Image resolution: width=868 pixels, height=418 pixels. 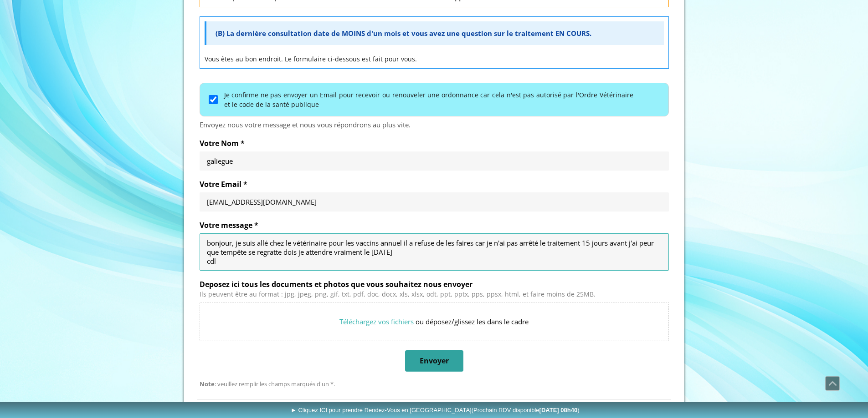 What do you see at coordinates (434, 143) in the screenshot?
I see `label: Votre Nom *` at bounding box center [434, 143].